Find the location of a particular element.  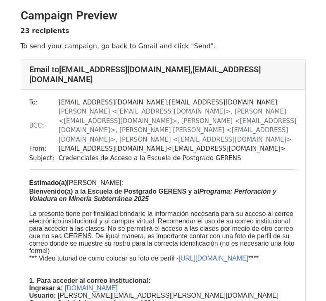

td: From: is located at coordinates (44, 149).